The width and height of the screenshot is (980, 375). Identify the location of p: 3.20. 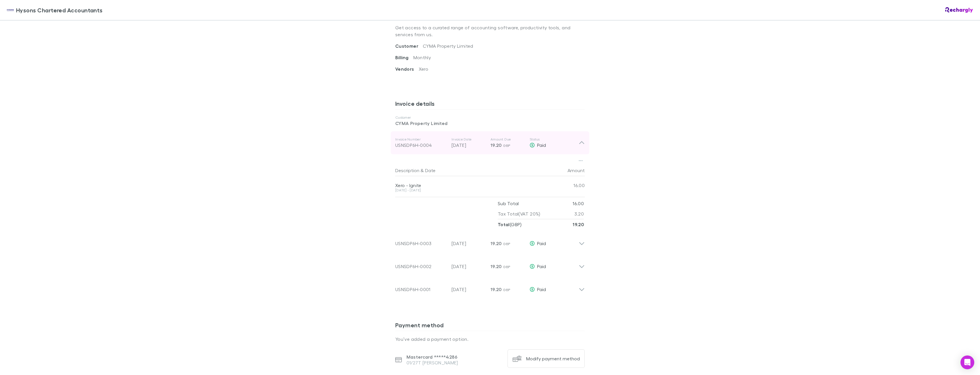
(579, 214).